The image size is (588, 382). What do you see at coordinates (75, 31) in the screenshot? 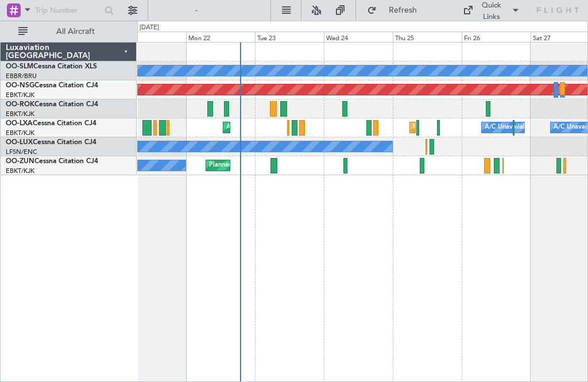
I see `span: All Aircraft` at bounding box center [75, 31].